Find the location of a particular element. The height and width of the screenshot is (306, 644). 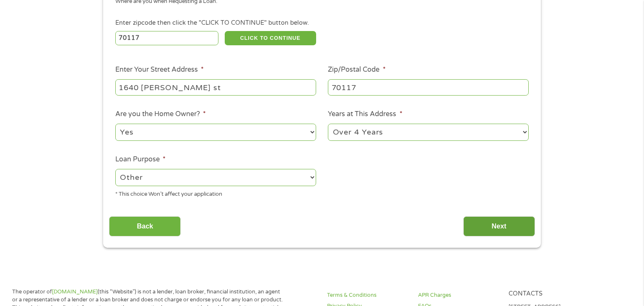

h4: Contacts is located at coordinates (549, 294).